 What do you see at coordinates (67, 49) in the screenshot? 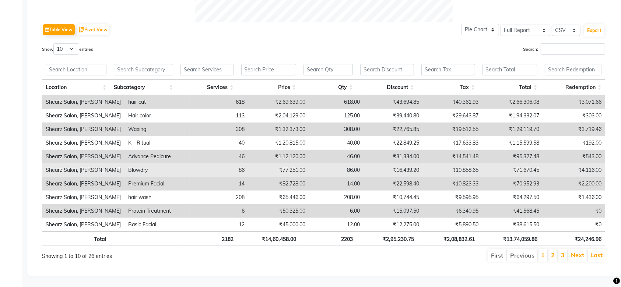
I see `label: Show entries` at bounding box center [67, 49].